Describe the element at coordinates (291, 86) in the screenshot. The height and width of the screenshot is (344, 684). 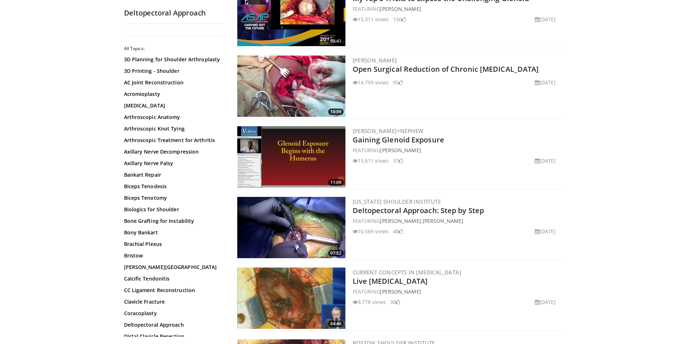
I see `a: 10:59` at that location.